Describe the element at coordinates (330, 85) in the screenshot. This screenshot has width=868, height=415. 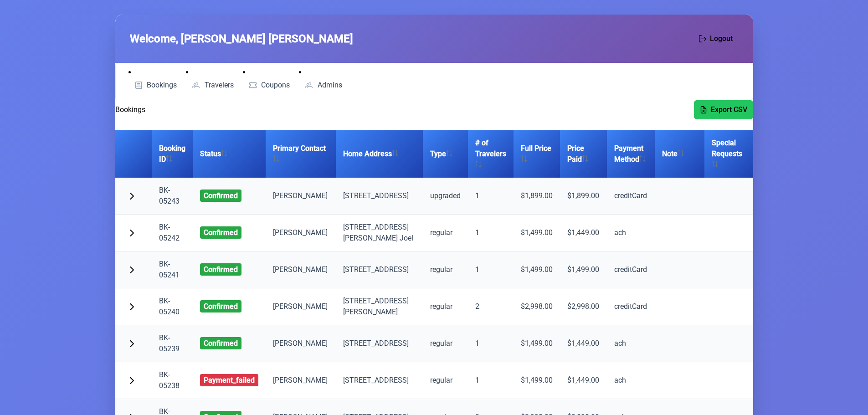
I see `span: Admins` at that location.